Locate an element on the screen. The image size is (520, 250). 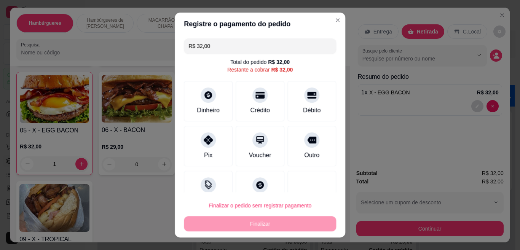
button: Close is located at coordinates (337, 20).